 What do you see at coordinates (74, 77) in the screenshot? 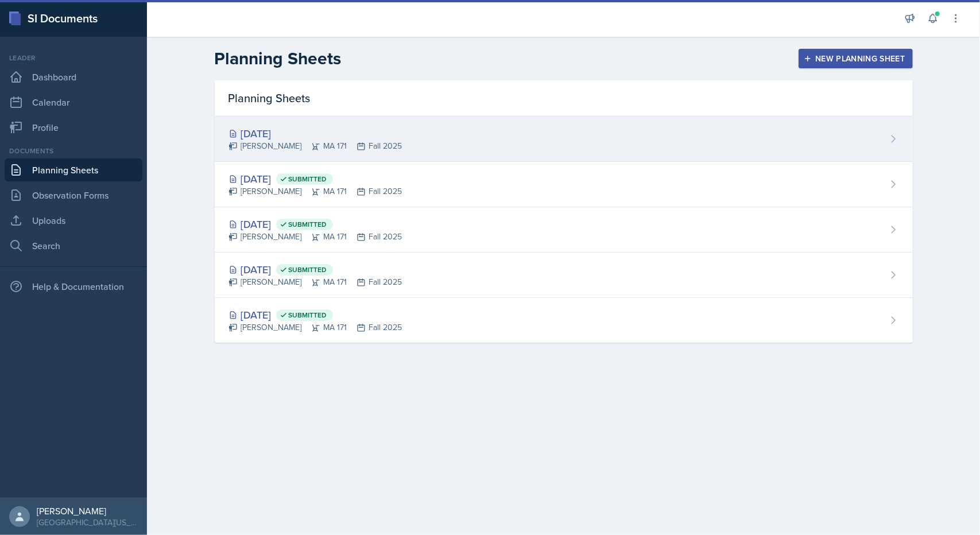
I see `a: Dashboard` at bounding box center [74, 77].